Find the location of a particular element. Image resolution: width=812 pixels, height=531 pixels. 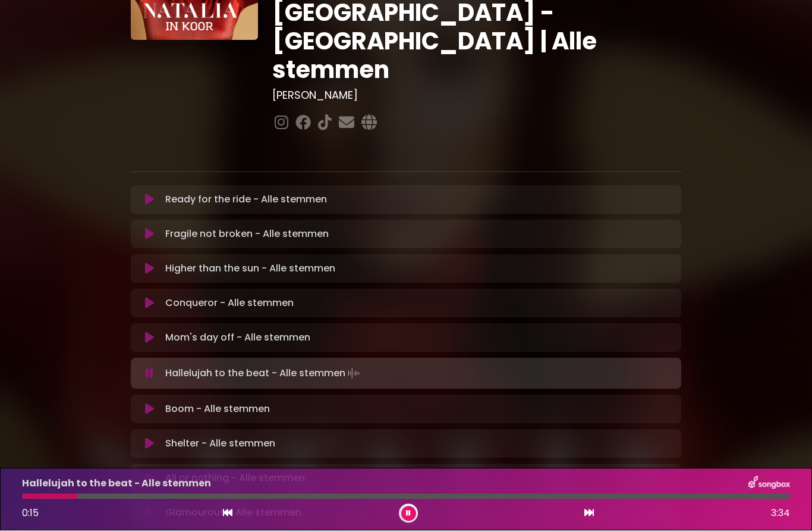

p: Conqueror - Alle stemmen is located at coordinates (229, 304).